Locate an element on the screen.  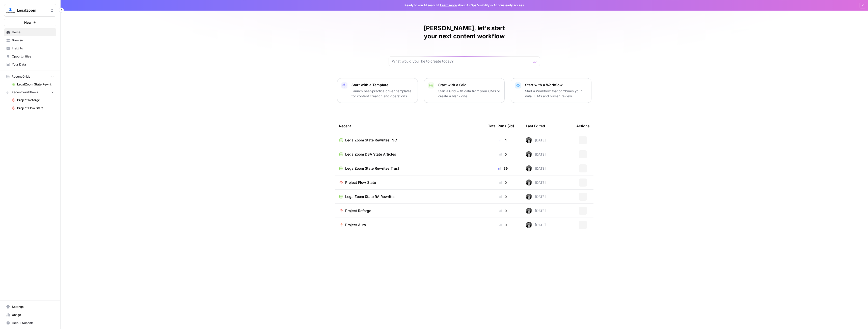
div: 39 is located at coordinates (503, 169).